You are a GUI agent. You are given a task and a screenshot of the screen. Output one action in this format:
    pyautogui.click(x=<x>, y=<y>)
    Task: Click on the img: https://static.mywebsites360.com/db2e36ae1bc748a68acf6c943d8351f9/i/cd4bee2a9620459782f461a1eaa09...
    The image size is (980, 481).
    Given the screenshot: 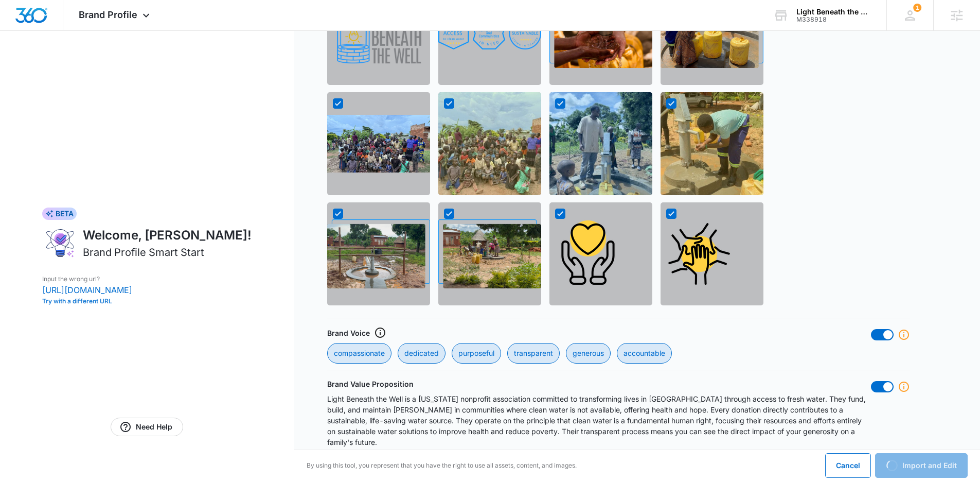 What is the action you would take?
    pyautogui.click(x=490, y=254)
    